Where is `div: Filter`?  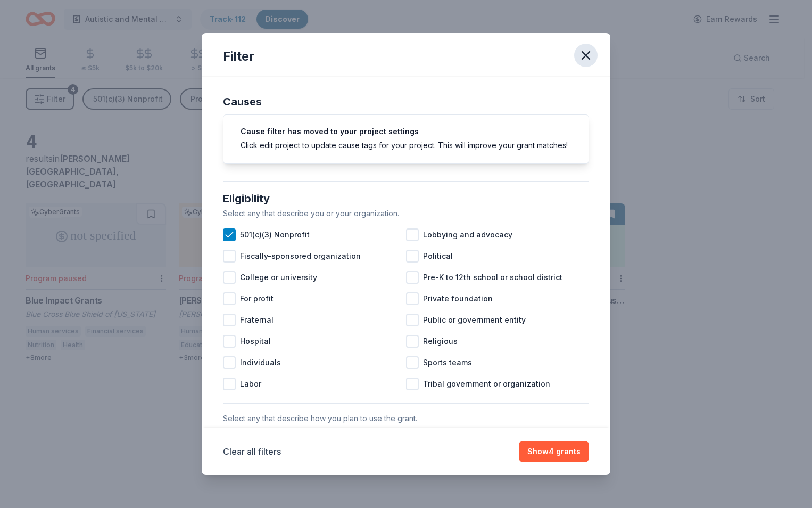 div: Filter is located at coordinates (238, 56).